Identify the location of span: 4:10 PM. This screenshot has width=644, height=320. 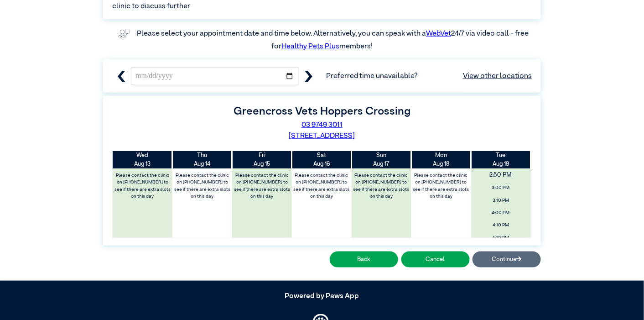
(501, 225).